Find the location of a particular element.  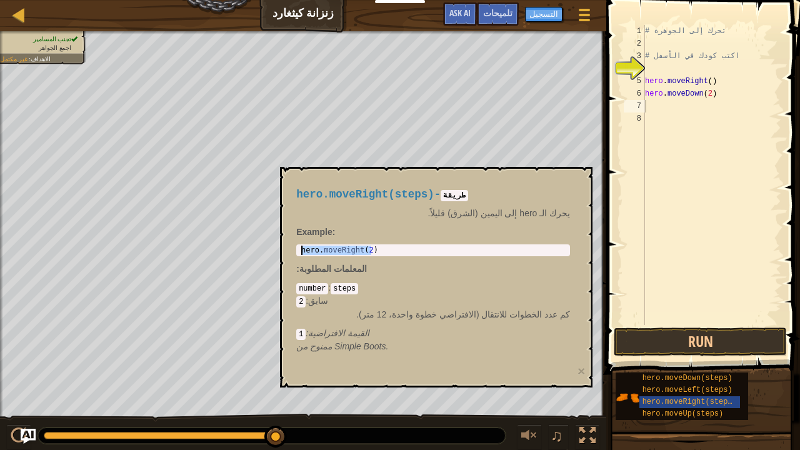

span: hero.moveUp(steps) is located at coordinates (683, 414).